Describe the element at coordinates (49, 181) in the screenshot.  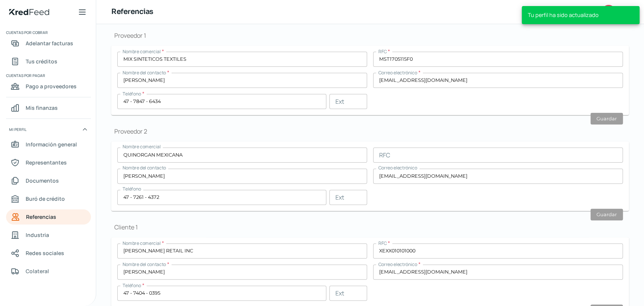
I see `a: Documentos` at that location.